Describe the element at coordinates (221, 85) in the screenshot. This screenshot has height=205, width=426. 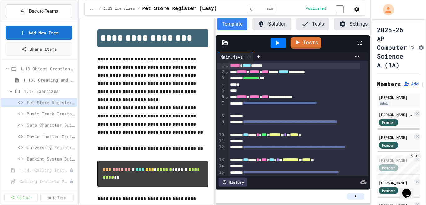
I see `div: 4` at that location.